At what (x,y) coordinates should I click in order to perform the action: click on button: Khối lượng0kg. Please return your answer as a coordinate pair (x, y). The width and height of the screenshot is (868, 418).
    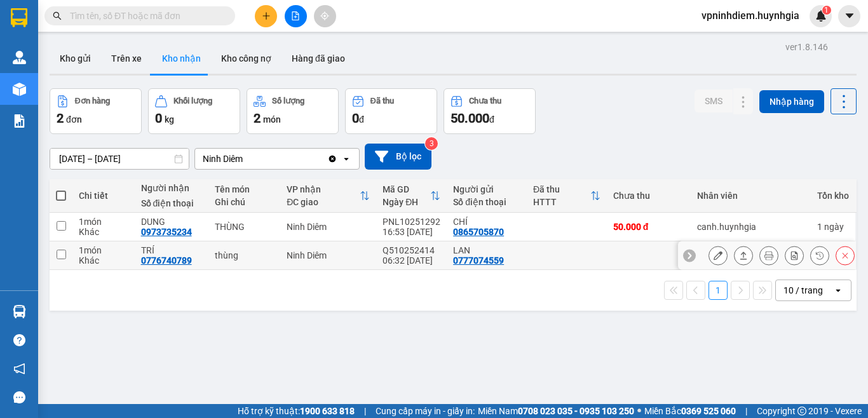
    Looking at the image, I should click on (194, 112).